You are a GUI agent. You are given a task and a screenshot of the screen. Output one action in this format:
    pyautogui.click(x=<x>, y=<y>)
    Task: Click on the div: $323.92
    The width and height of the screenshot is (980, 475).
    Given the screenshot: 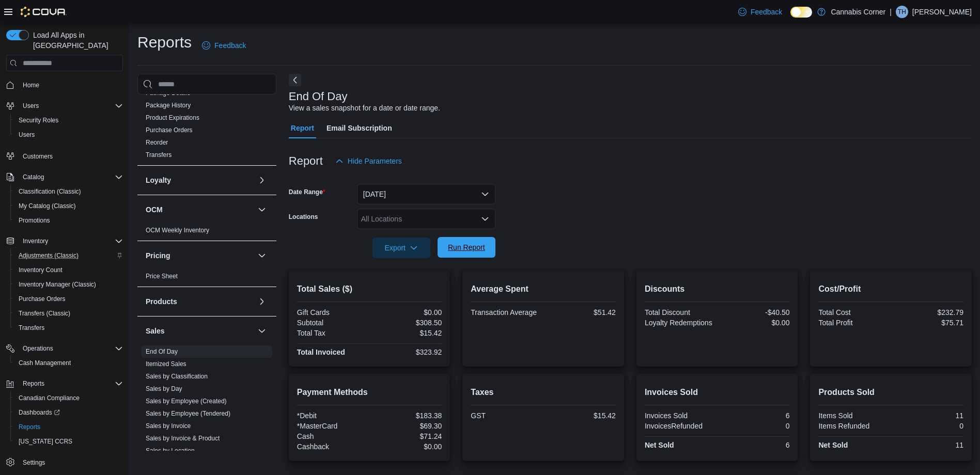 What is the action you would take?
    pyautogui.click(x=407, y=352)
    